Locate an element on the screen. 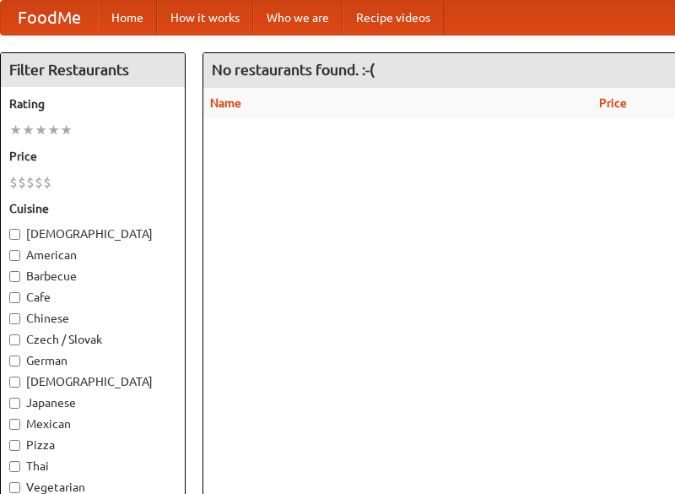 The height and width of the screenshot is (494, 675). ng-pluralize: No restaurants found. :-( is located at coordinates (293, 69).